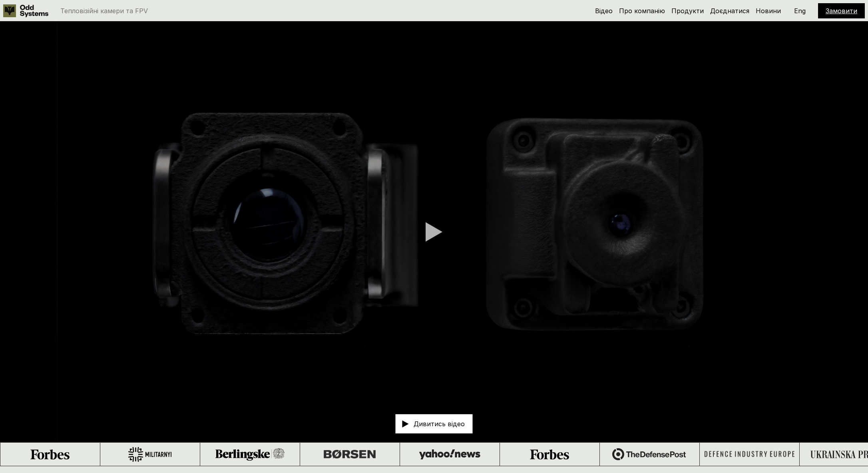  Describe the element at coordinates (730, 11) in the screenshot. I see `a: Доєднатися` at that location.